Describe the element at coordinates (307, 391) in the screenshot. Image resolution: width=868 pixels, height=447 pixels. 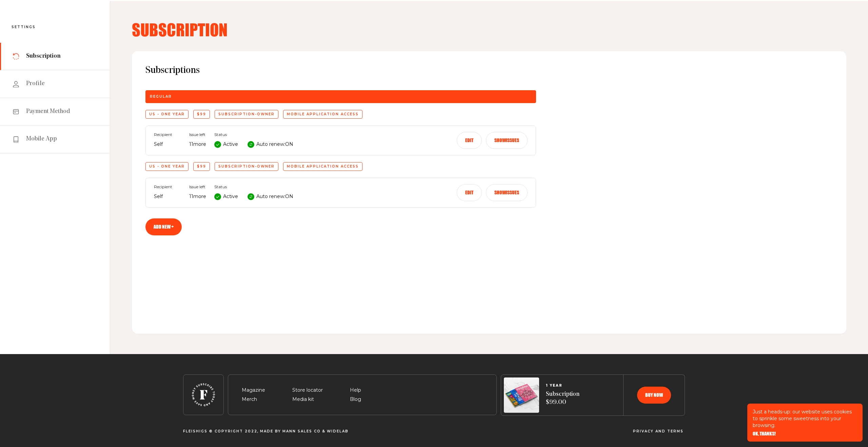
I see `span: Store locator` at that location.